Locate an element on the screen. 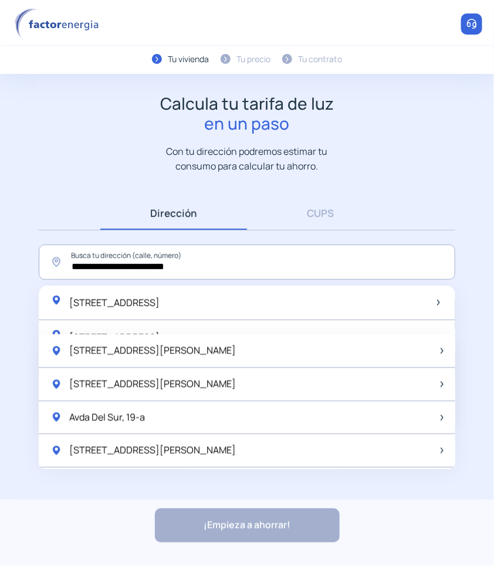  a: CUPS is located at coordinates (320, 213).